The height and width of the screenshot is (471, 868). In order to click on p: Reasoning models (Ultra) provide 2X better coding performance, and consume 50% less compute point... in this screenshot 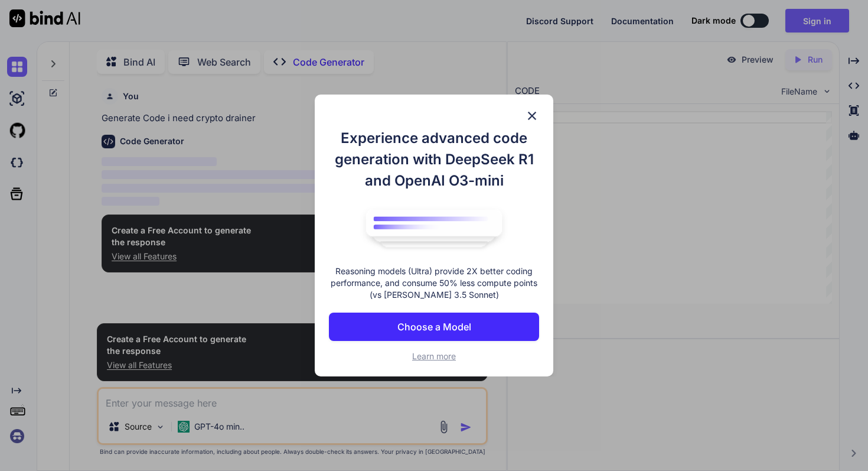, I will do `click(434, 283)`.